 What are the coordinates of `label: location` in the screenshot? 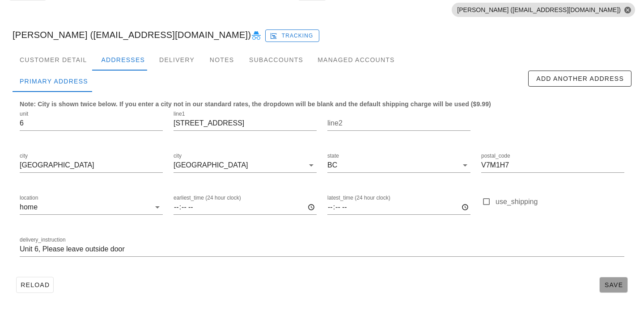 It's located at (28, 198).